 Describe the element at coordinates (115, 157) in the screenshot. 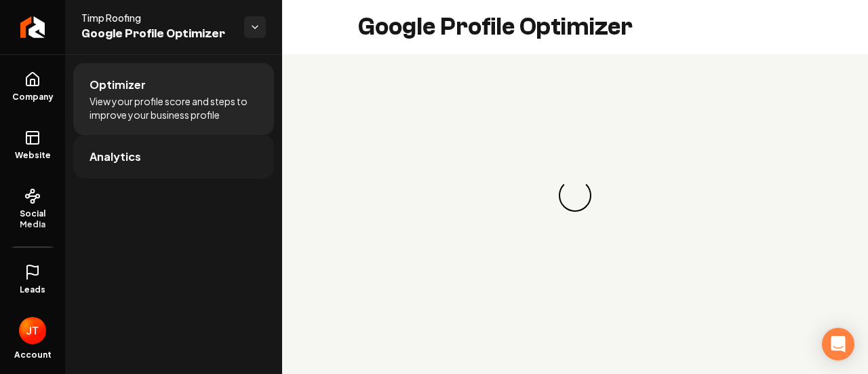

I see `span: Analytics` at that location.